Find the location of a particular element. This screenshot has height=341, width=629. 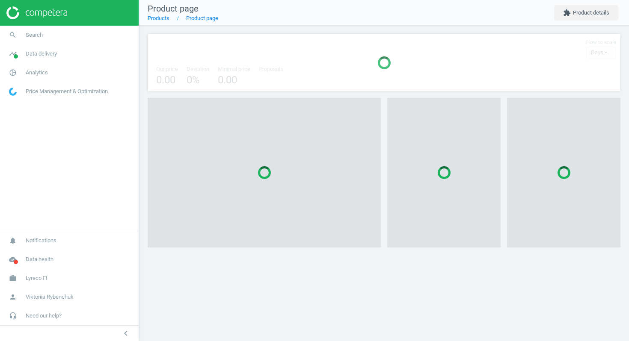

img: ajHJNr6hYgQAAAAASUVORK5CYII= is located at coordinates (37, 13).